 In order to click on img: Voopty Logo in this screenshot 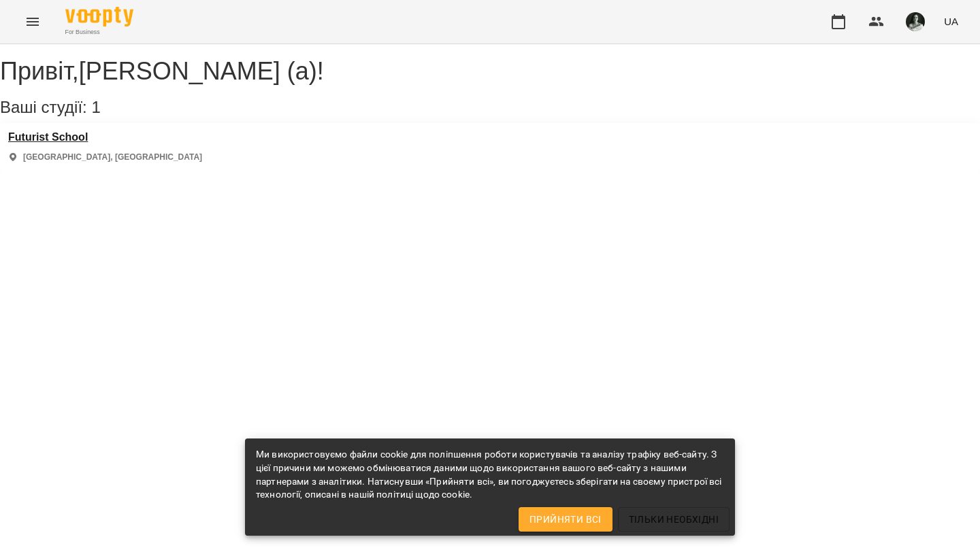, I will do `click(99, 16)`.